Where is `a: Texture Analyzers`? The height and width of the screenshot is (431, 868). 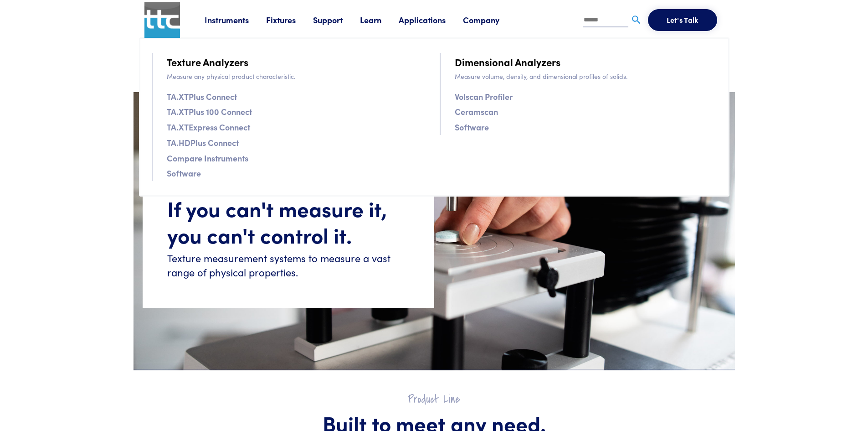
a: Texture Analyzers is located at coordinates (207, 61).